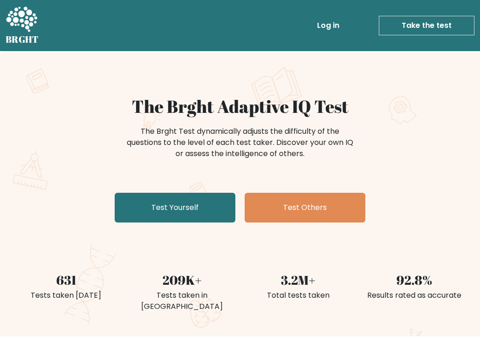 The width and height of the screenshot is (480, 360). What do you see at coordinates (305, 208) in the screenshot?
I see `a: Test Others` at bounding box center [305, 208].